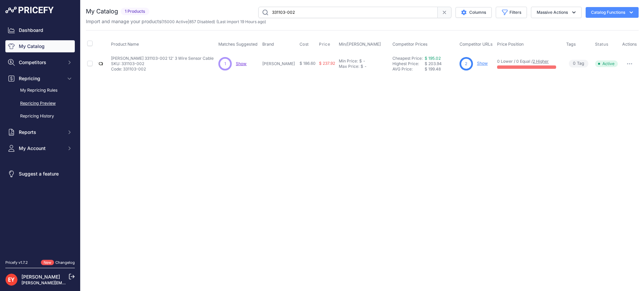  Describe the element at coordinates (510, 44) in the screenshot. I see `span: Price Position` at that location.